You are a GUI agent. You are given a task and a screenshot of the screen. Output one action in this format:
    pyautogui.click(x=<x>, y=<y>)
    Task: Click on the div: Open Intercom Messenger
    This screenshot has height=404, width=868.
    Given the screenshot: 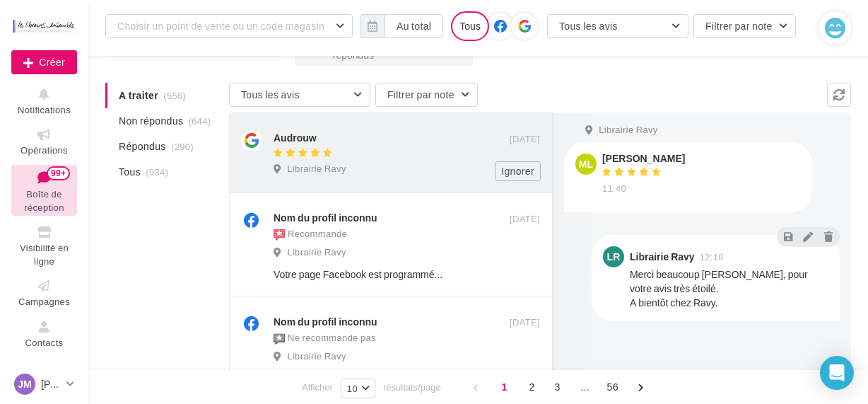 What is the action you would take?
    pyautogui.click(x=837, y=373)
    